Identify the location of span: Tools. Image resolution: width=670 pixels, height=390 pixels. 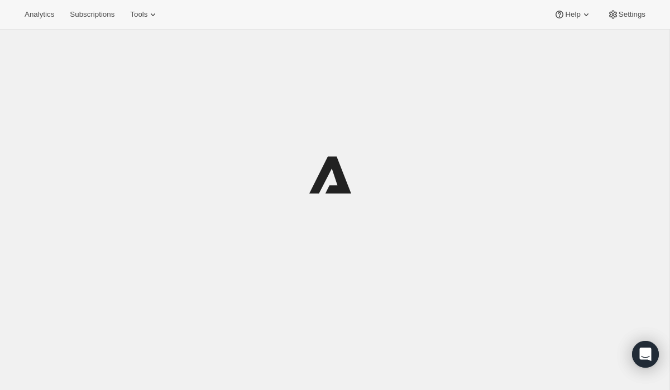
(138, 15).